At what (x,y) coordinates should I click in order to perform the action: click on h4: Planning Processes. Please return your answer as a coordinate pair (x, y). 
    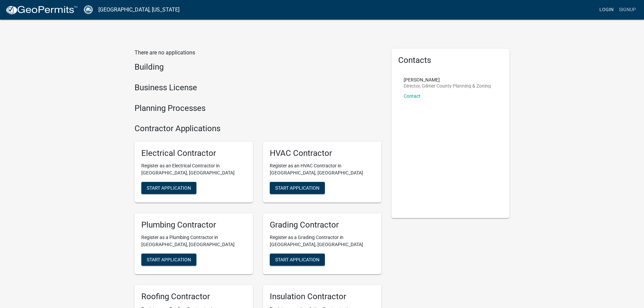
    Looking at the image, I should click on (258, 108).